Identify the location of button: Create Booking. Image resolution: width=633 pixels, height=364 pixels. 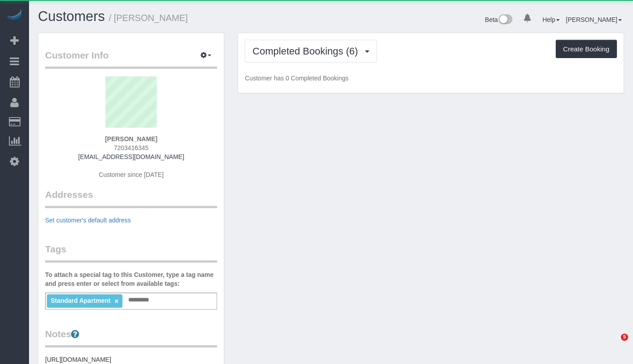
(586, 49).